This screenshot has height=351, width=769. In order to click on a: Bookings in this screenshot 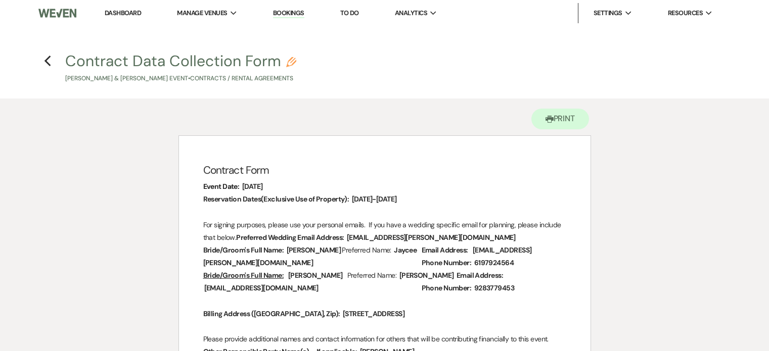, I will do `click(289, 13)`.